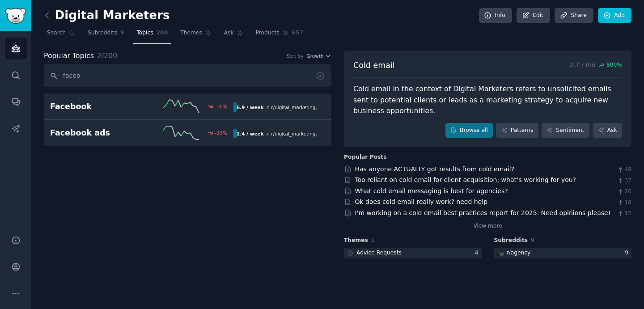 The image size is (644, 309). I want to click on span: 18, so click(624, 203).